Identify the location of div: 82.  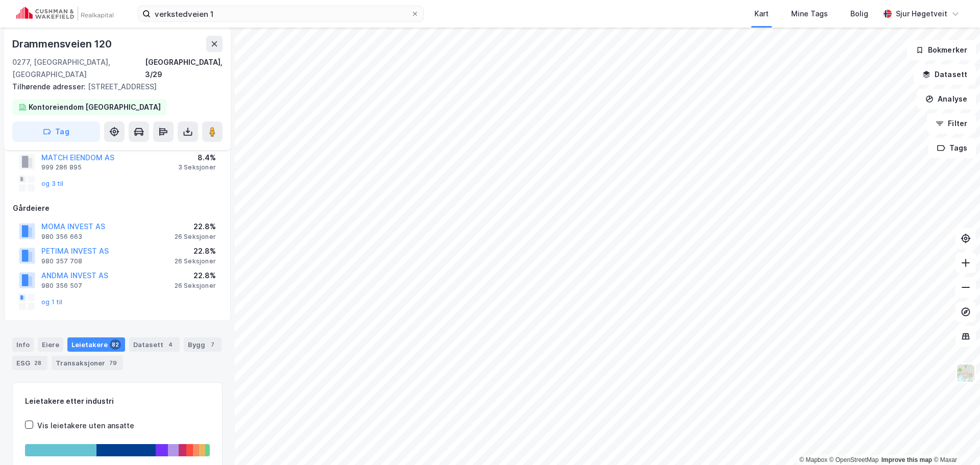
(116, 344).